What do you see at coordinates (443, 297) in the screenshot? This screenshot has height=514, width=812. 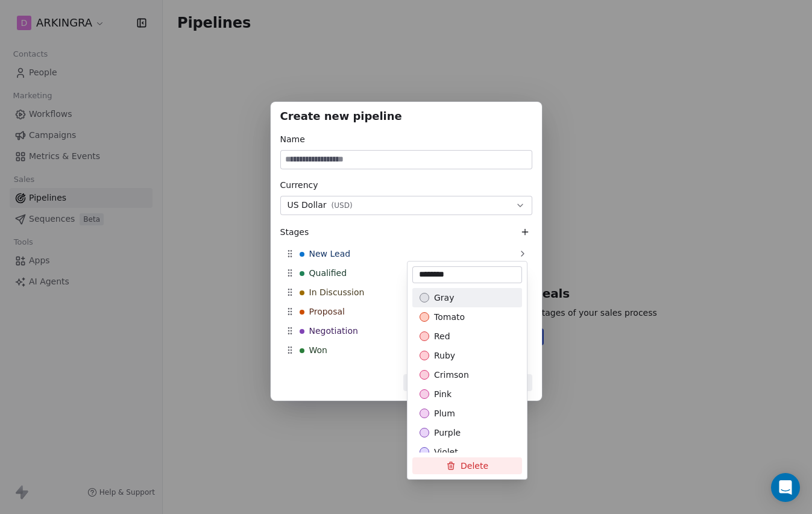 I see `span: gray` at bounding box center [443, 297].